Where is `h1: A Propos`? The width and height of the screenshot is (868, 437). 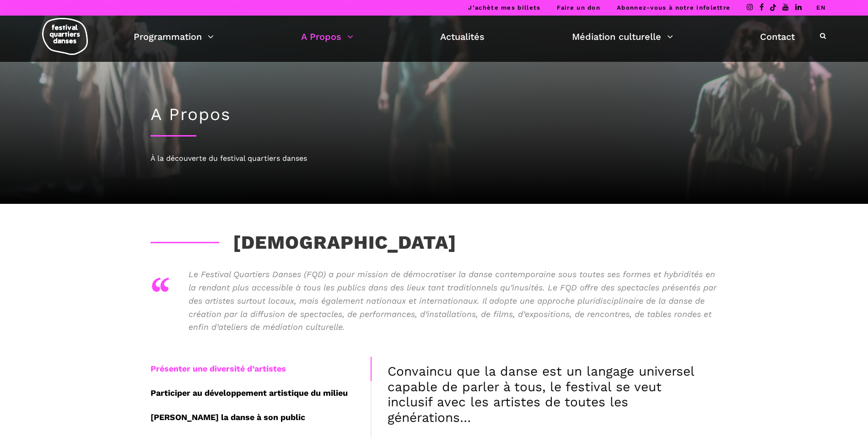 h1: A Propos is located at coordinates (434, 114).